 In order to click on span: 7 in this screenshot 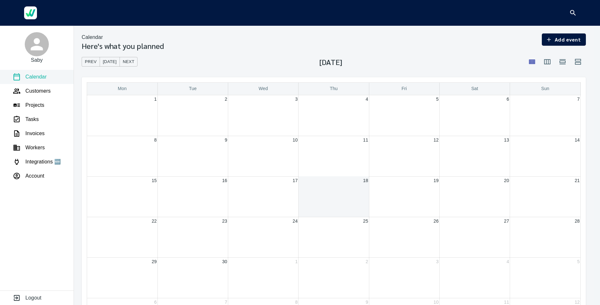, I will do `click(578, 99)`.